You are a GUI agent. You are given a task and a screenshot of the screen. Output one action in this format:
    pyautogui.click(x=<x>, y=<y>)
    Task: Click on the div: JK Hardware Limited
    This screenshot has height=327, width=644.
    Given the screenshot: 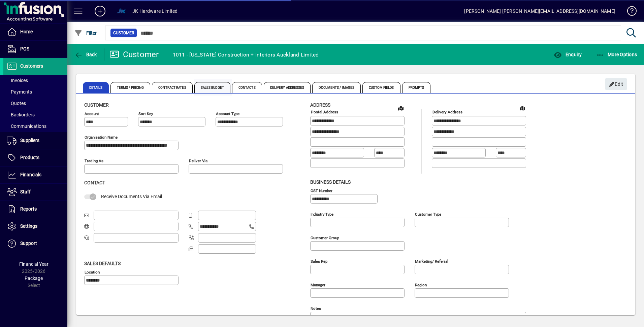 What is the action you would take?
    pyautogui.click(x=155, y=11)
    